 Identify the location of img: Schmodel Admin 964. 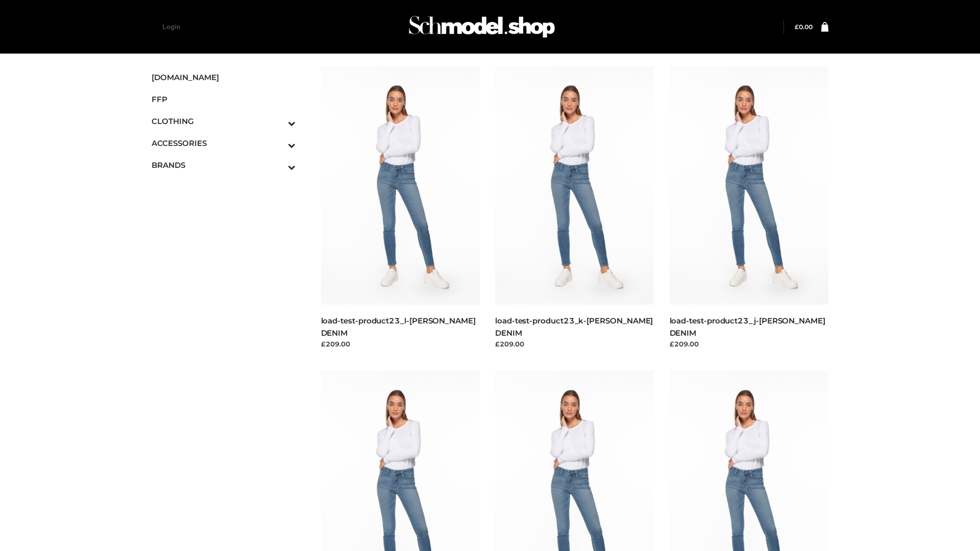
(482, 27).